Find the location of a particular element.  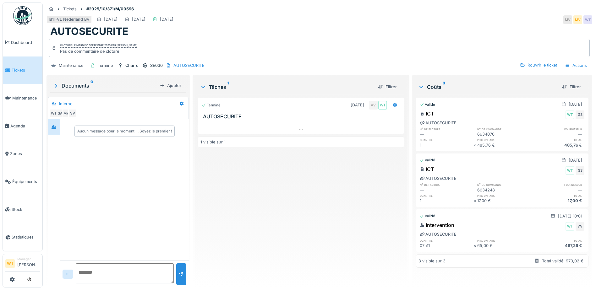

div: Ajouter is located at coordinates (170, 85).